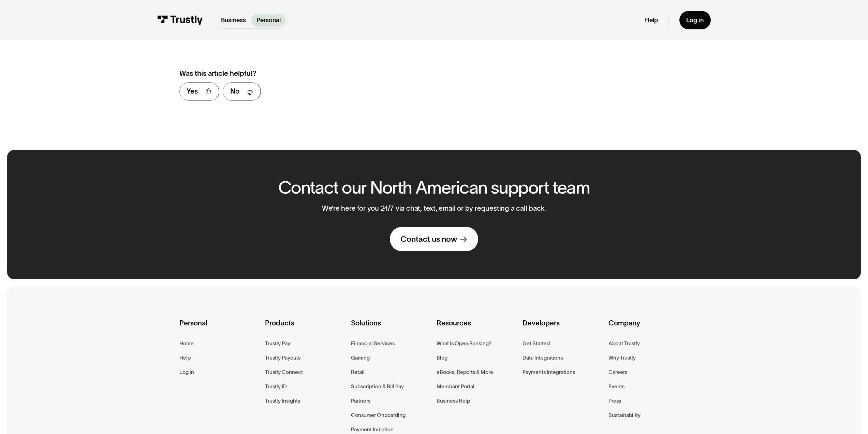  Describe the element at coordinates (454, 401) in the screenshot. I see `a: Business Help` at that location.